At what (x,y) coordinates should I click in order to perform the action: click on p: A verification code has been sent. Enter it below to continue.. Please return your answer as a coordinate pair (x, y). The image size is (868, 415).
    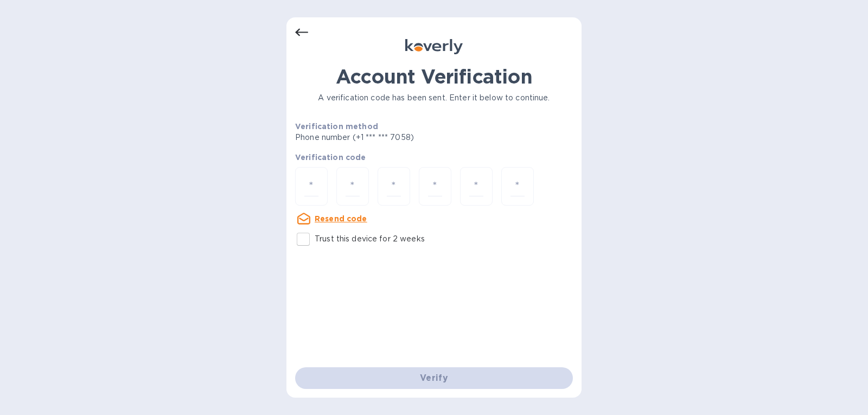
    Looking at the image, I should click on (434, 98).